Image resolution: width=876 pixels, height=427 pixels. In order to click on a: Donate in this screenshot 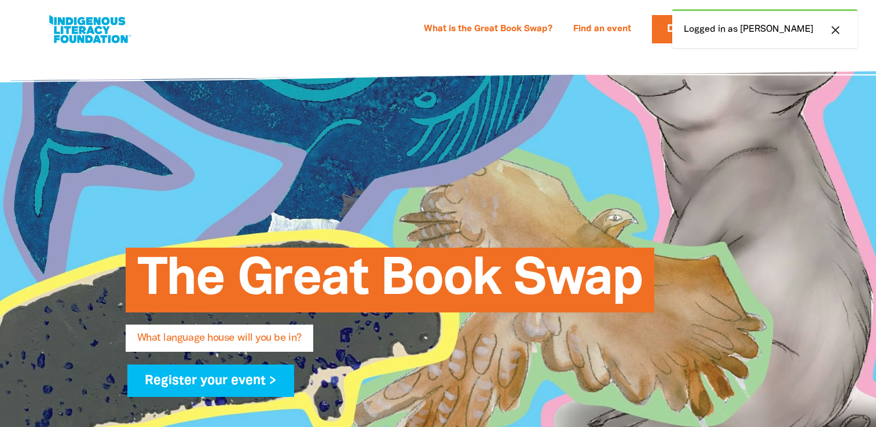, I will do `click(688, 29)`.